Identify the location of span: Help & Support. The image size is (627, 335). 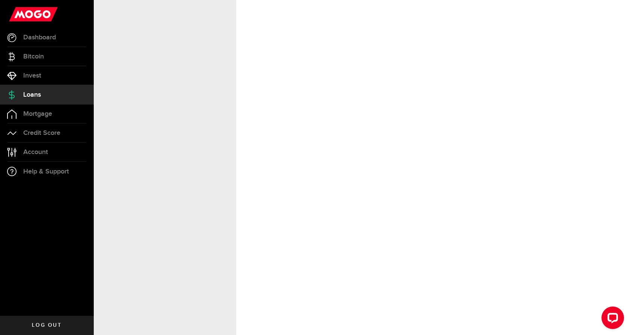
(46, 172).